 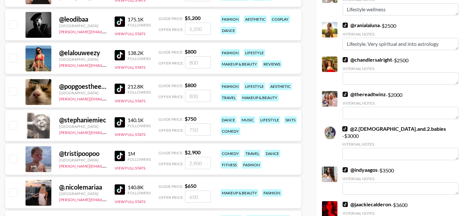 I want to click on input: 650, so click(x=198, y=196).